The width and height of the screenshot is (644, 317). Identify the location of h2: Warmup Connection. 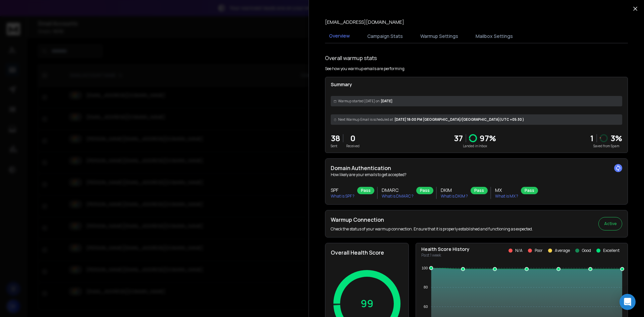
(432, 220).